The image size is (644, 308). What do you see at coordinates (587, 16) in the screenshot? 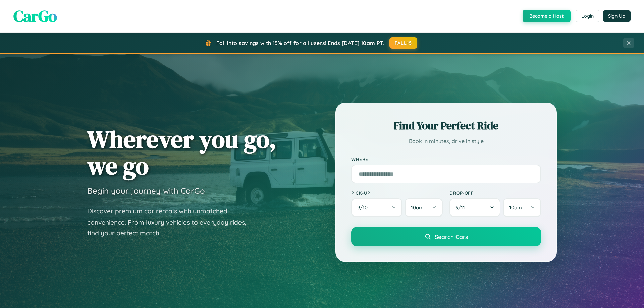
I see `button: Login` at bounding box center [587, 16].